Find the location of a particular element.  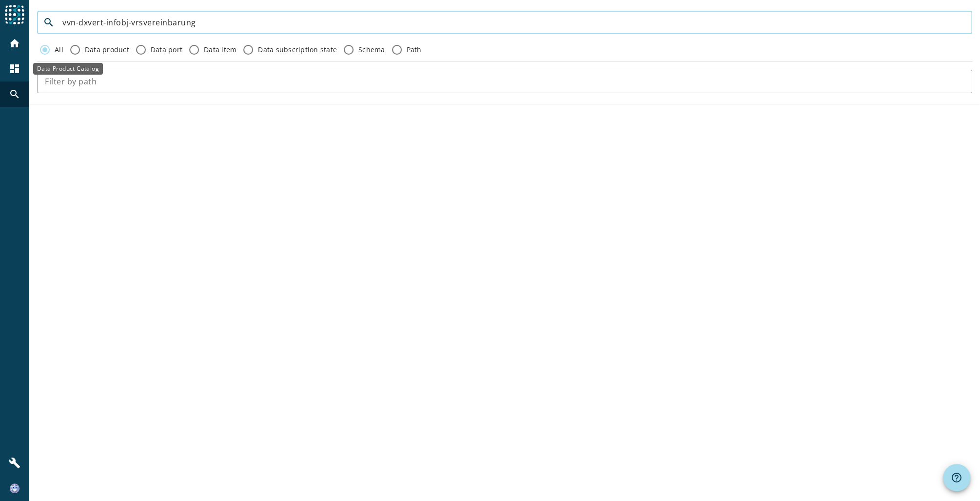

mat-icon: home is located at coordinates (15, 43).